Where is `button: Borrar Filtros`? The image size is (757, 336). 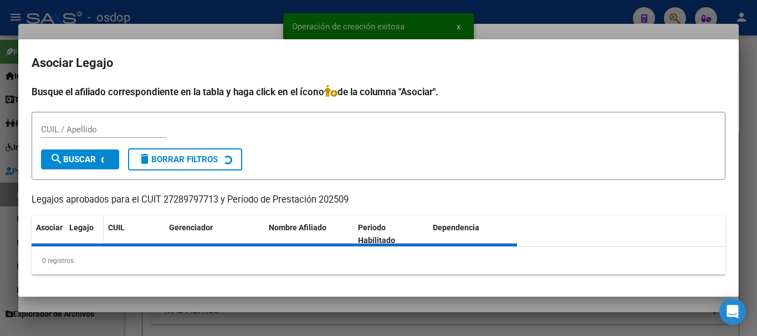
button: Borrar Filtros is located at coordinates (185, 160).